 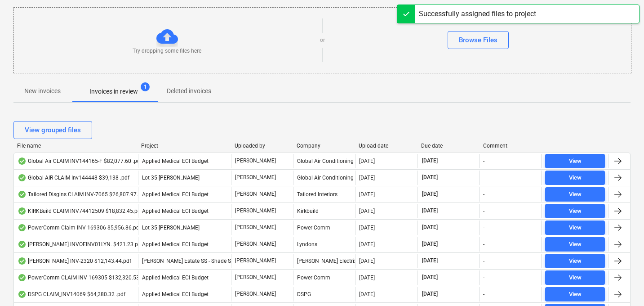 What do you see at coordinates (196, 261) in the screenshot?
I see `span: Patrick Estate SS - Shade Structure` at bounding box center [196, 261].